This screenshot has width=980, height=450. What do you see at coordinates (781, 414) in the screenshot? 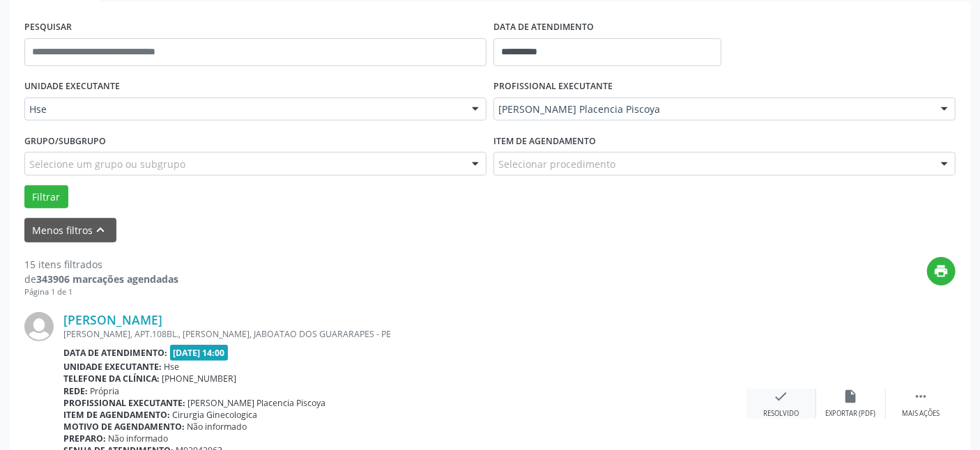
I see `div: Resolvido` at bounding box center [781, 414].